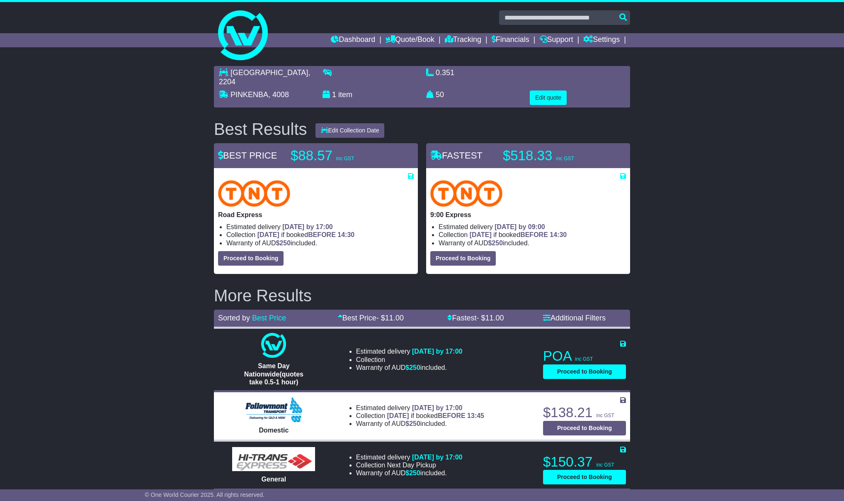 This screenshot has width=844, height=501. Describe the element at coordinates (269, 318) in the screenshot. I see `a: Best Price` at that location.